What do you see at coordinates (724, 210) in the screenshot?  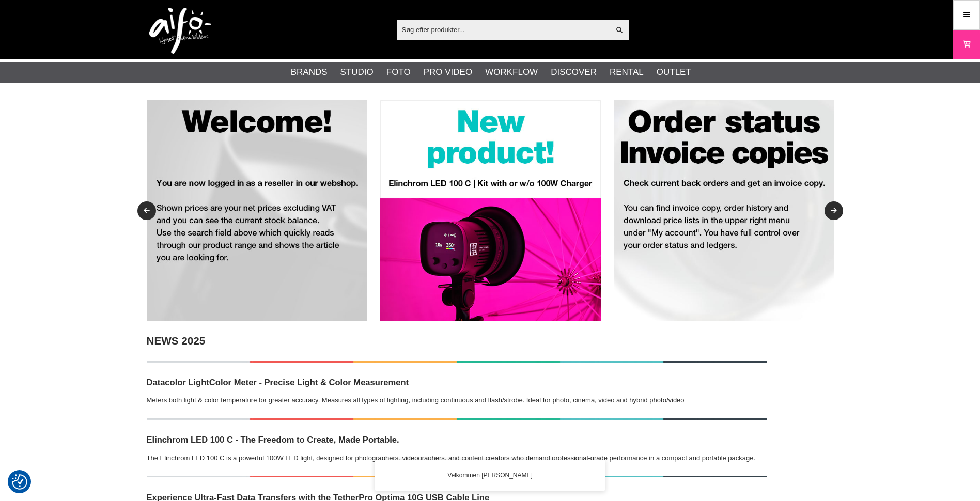 I see `a: Annonce:RET003 banner-resel-account-bgr.jpg` at bounding box center [724, 210].